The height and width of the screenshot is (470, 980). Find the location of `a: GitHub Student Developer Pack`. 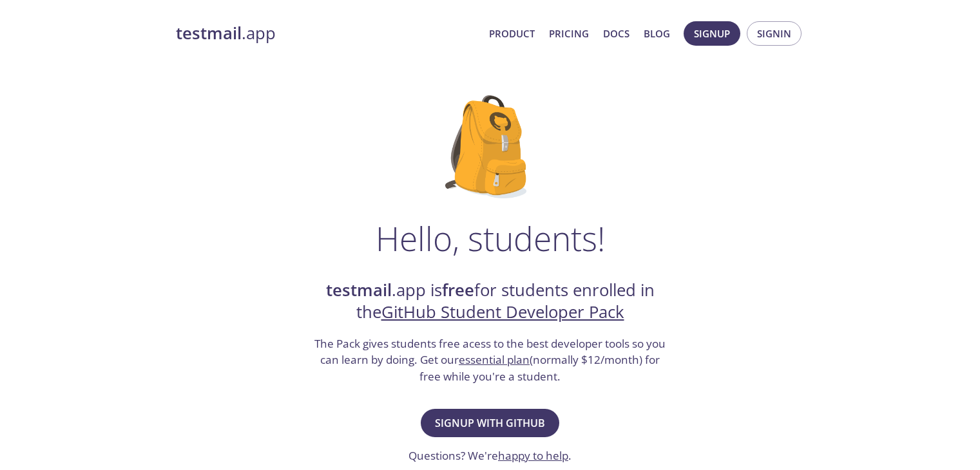

a: GitHub Student Developer Pack is located at coordinates (503, 312).